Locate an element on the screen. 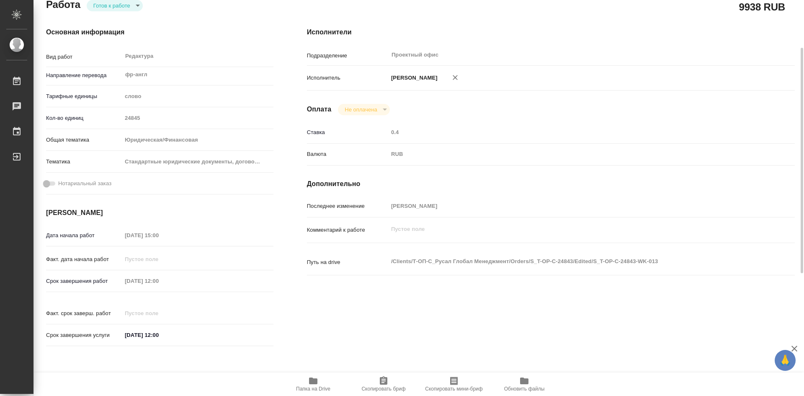 This screenshot has height=396, width=804. h4: Оплата is located at coordinates (319, 109).